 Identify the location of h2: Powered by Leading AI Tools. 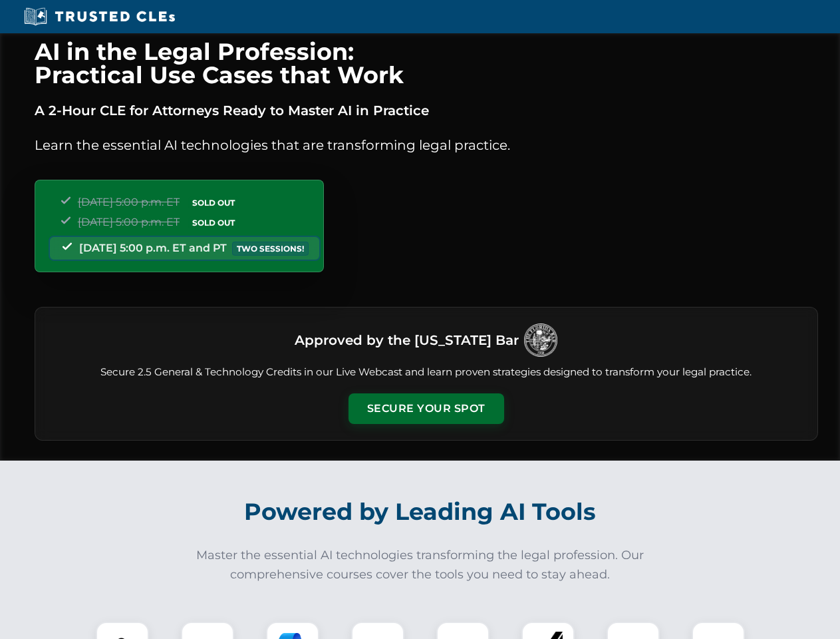
(420, 512).